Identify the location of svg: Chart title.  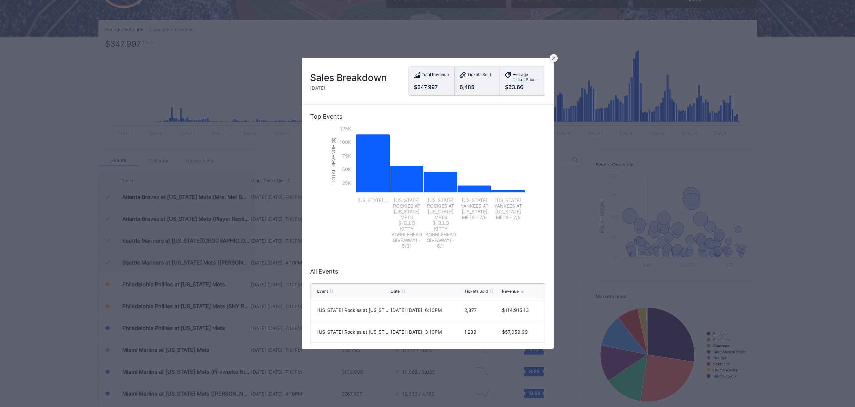
(428, 193).